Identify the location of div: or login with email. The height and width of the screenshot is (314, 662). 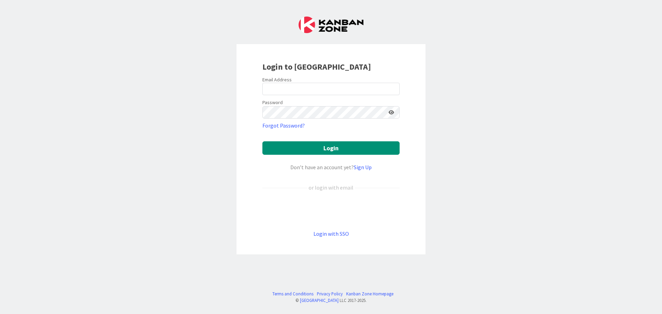
(331, 188).